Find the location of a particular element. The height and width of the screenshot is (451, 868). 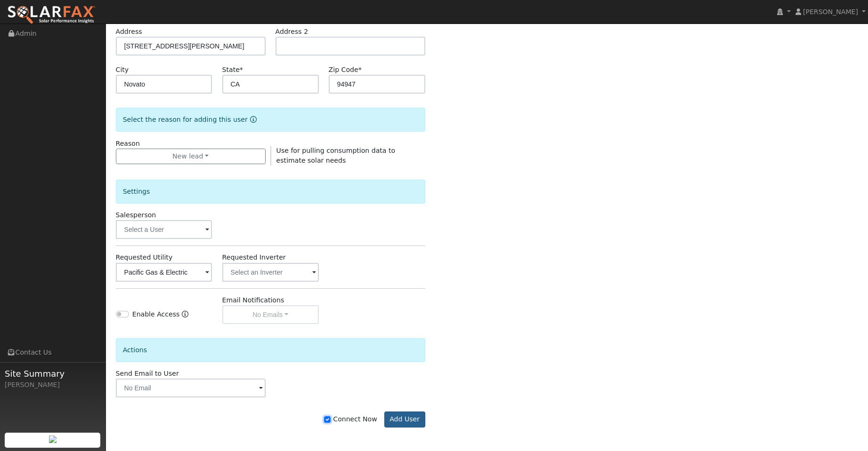

label: Zip Code is located at coordinates (345, 70).